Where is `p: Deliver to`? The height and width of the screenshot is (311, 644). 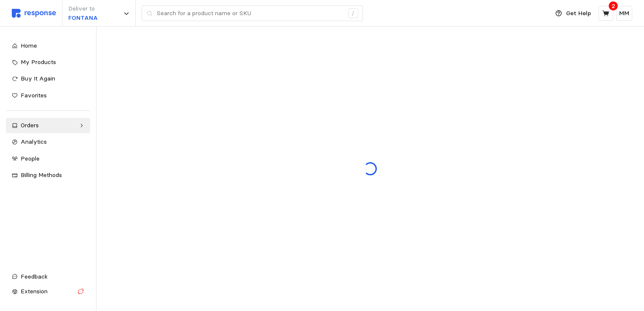 p: Deliver to is located at coordinates (83, 9).